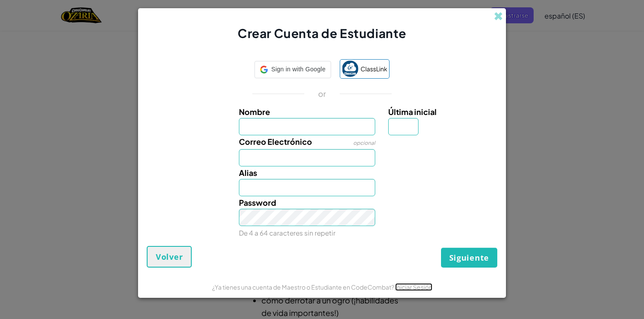 This screenshot has height=319, width=644. Describe the element at coordinates (374, 69) in the screenshot. I see `span: ClassLink` at that location.